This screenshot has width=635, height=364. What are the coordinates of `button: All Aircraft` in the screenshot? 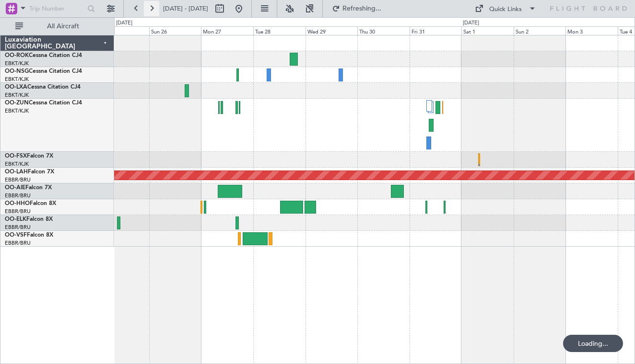 It's located at (57, 26).